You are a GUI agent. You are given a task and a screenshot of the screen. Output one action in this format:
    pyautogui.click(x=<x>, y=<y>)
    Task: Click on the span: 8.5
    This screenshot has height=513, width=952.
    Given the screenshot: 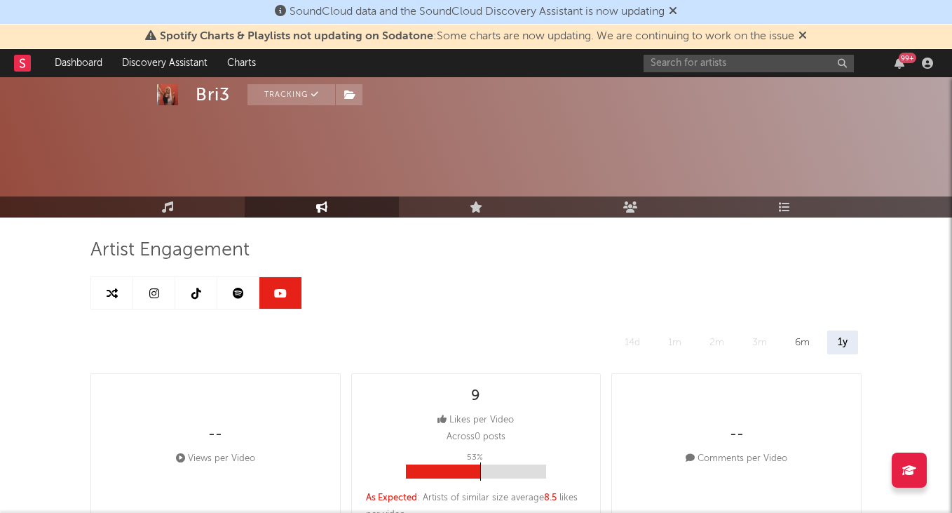 What is the action you would take?
    pyautogui.click(x=551, y=497)
    